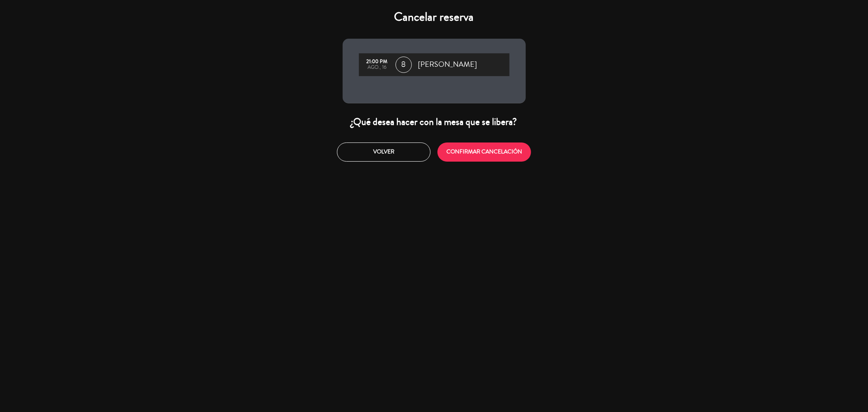 The width and height of the screenshot is (868, 412). I want to click on div: ago., 16, so click(378, 67).